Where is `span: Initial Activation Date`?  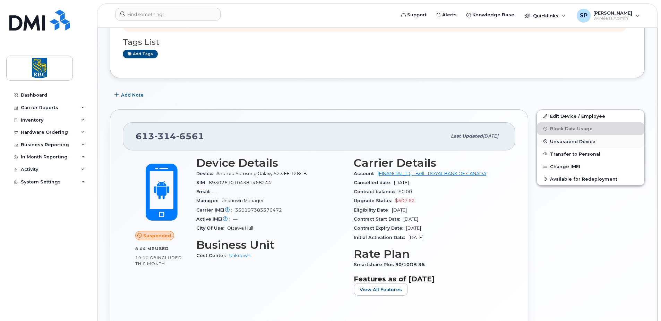
span: Initial Activation Date is located at coordinates (381, 237).